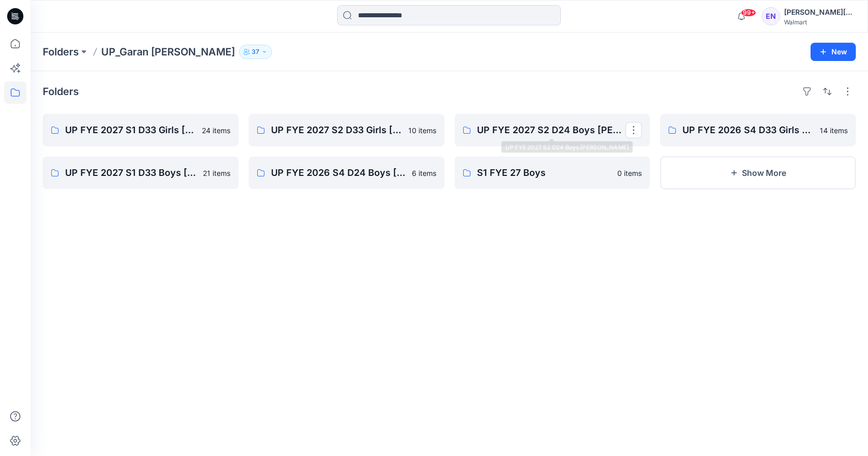  Describe the element at coordinates (60, 52) in the screenshot. I see `a: Folders` at that location.